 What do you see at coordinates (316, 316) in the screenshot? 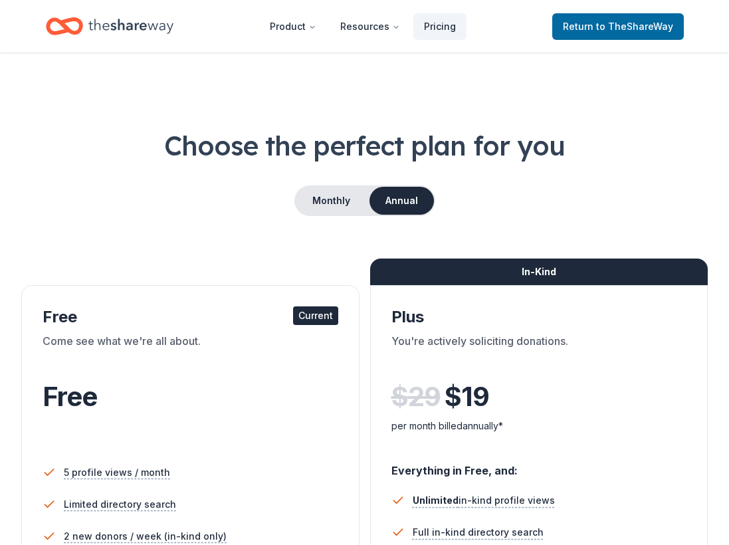
I see `div: Current` at bounding box center [316, 316].